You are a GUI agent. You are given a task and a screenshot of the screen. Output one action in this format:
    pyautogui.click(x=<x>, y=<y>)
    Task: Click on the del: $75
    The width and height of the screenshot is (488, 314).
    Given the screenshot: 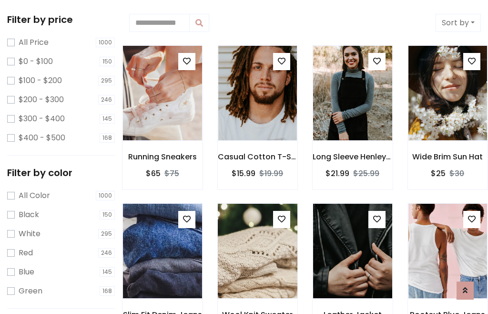 What is the action you would take?
    pyautogui.click(x=172, y=173)
    